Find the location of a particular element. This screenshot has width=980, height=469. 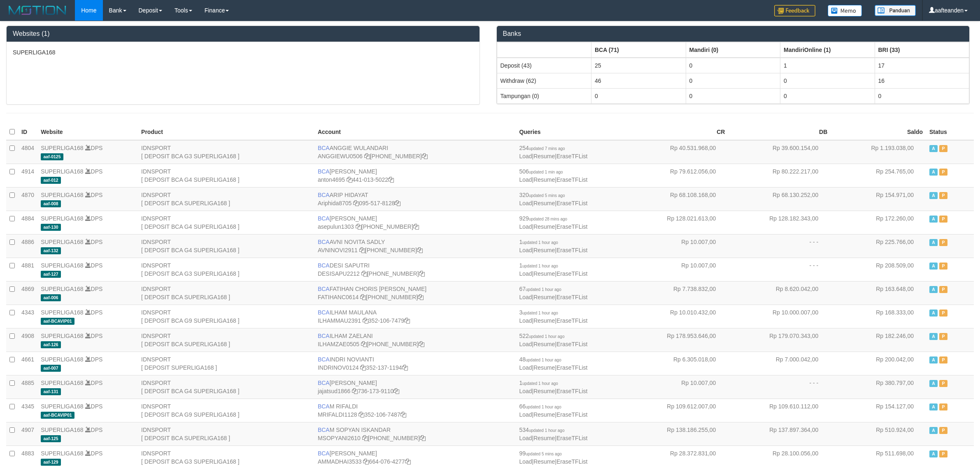

th: DB is located at coordinates (779, 132).